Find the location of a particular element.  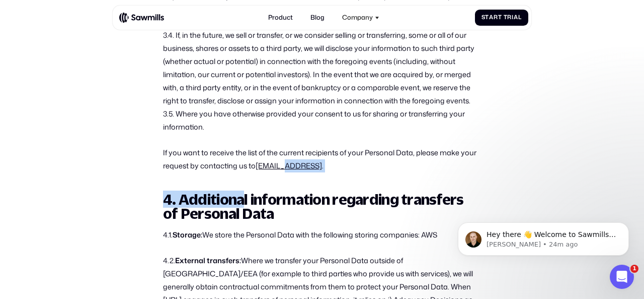

a: Blog is located at coordinates (317, 18).